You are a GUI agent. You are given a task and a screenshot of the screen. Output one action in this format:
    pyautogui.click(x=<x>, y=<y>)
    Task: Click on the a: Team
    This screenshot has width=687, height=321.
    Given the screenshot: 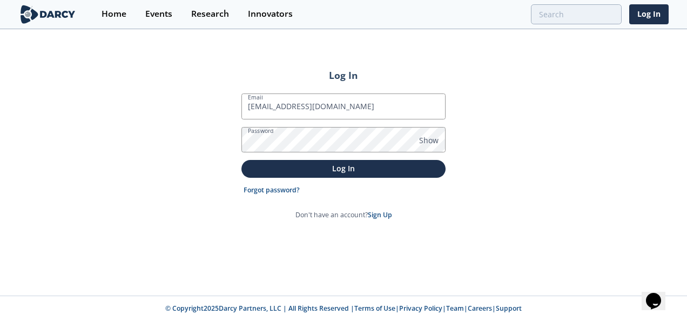 What is the action you would take?
    pyautogui.click(x=455, y=308)
    